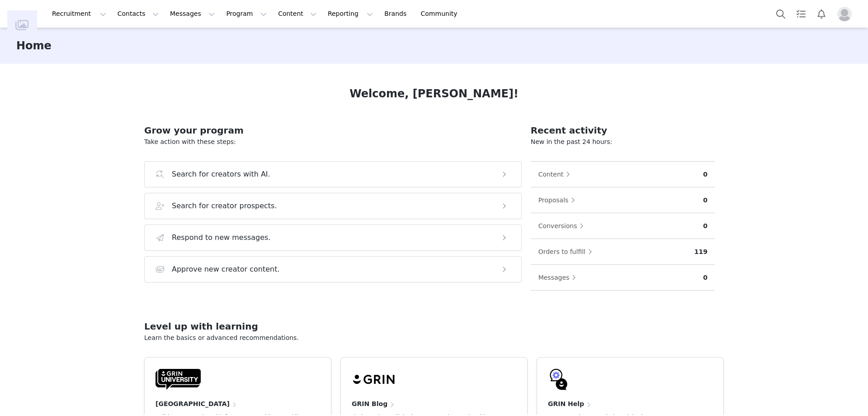 This screenshot has width=868, height=416. Describe the element at coordinates (559, 200) in the screenshot. I see `button: Proposals` at that location.